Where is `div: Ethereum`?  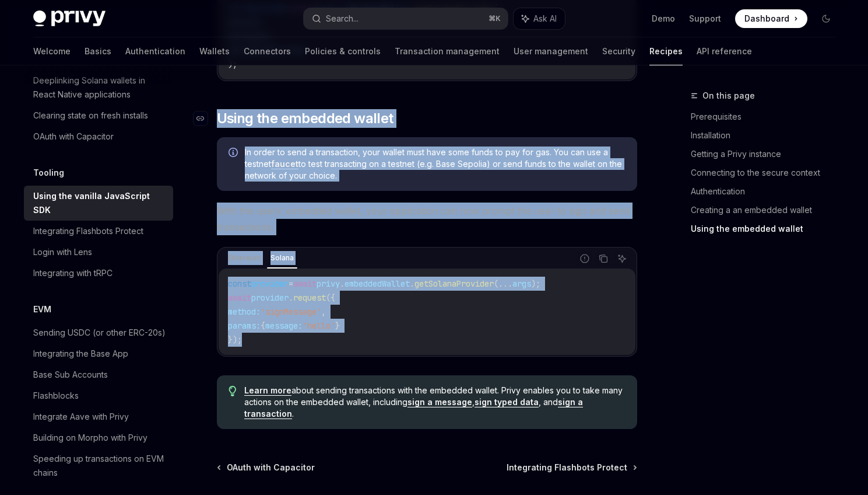
div: Ethereum is located at coordinates (244, 258).